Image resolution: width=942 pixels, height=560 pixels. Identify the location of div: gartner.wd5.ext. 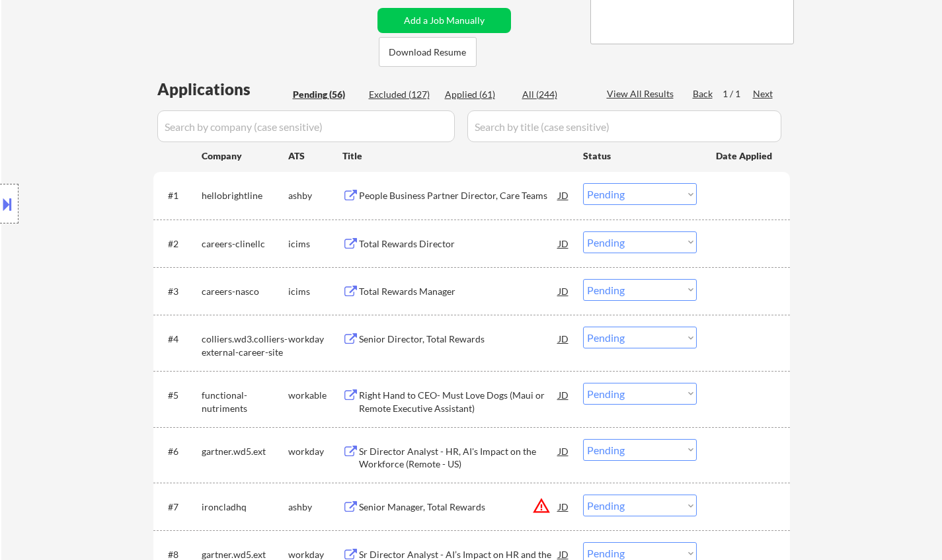
(244, 451).